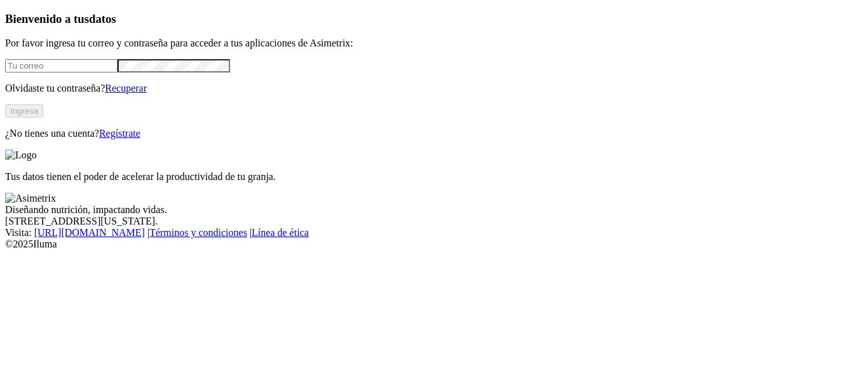  Describe the element at coordinates (31, 199) in the screenshot. I see `img: Asimetrix` at that location.